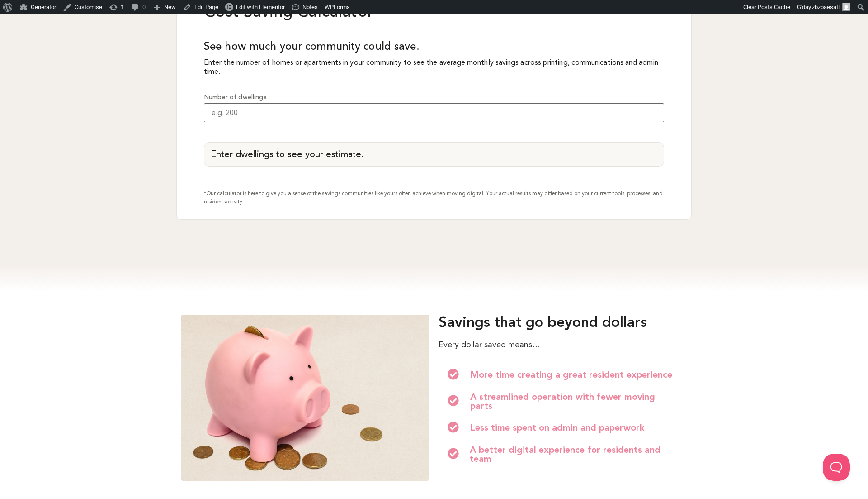 The image size is (868, 499). I want to click on h5: More time creating a great resident experience, so click(571, 374).